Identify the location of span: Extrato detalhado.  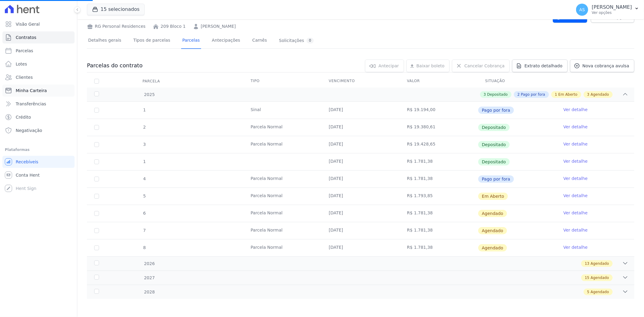
(544, 66).